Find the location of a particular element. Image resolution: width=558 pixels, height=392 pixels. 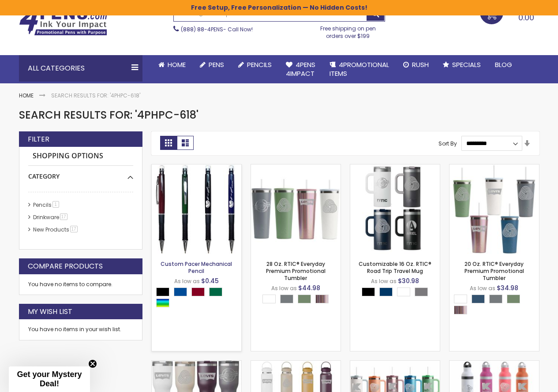

div: Storm is located at coordinates (478, 299).